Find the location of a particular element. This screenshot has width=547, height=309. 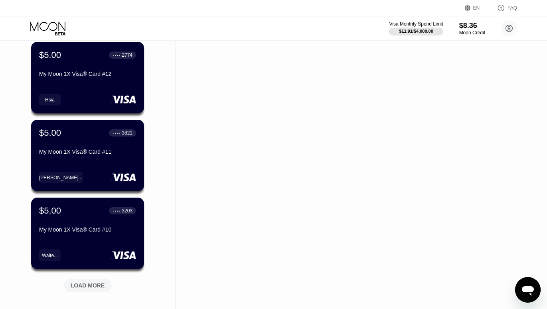

div: 3821 is located at coordinates (127, 133).